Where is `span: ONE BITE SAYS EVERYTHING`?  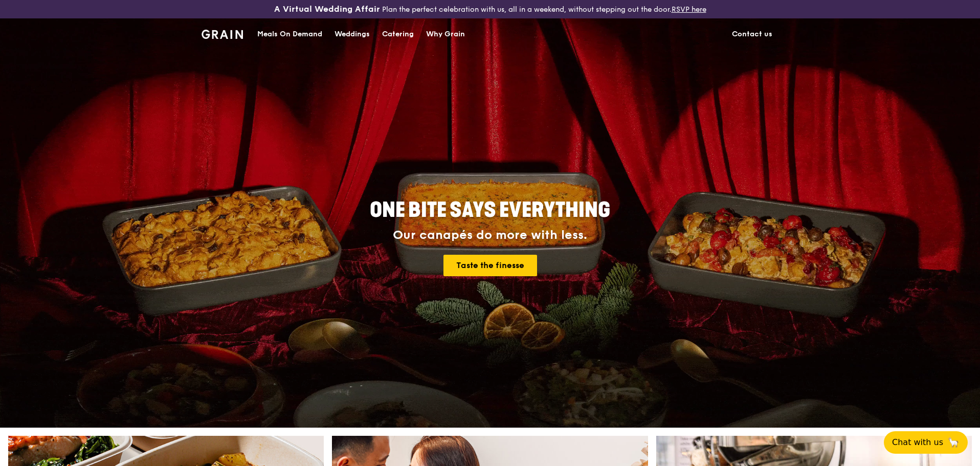 span: ONE BITE SAYS EVERYTHING is located at coordinates (490, 210).